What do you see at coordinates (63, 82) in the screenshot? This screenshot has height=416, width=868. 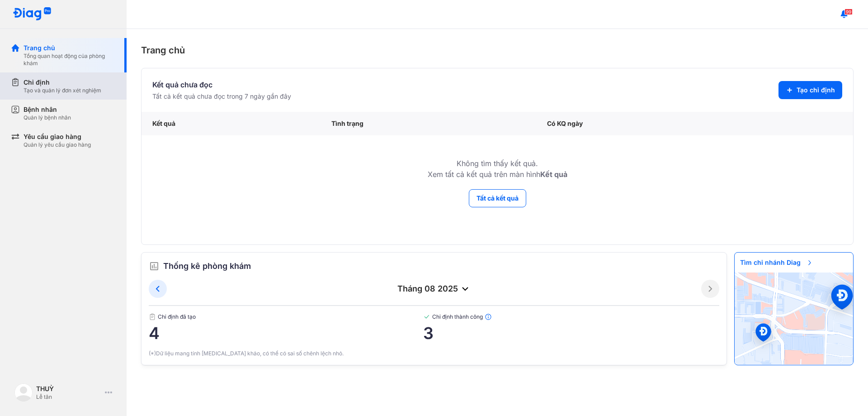 I see `div: Chỉ định` at bounding box center [63, 82].